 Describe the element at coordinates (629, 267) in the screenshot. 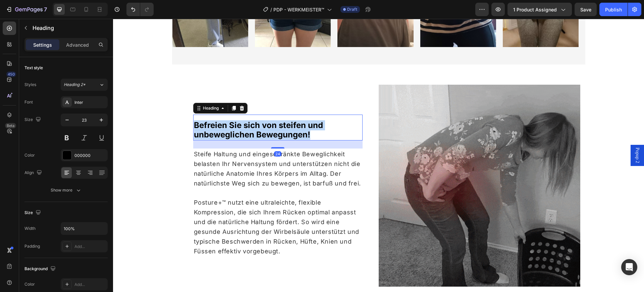

I see `div: Open Intercom Messenger` at that location.